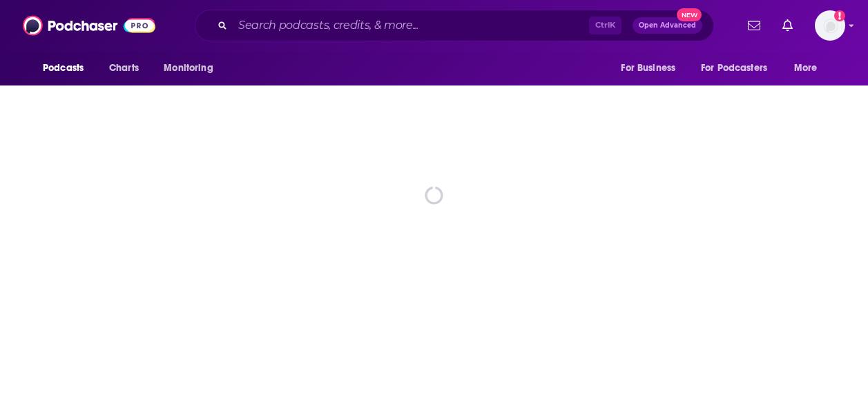 This screenshot has height=415, width=868. Describe the element at coordinates (124, 69) in the screenshot. I see `span: Charts` at that location.